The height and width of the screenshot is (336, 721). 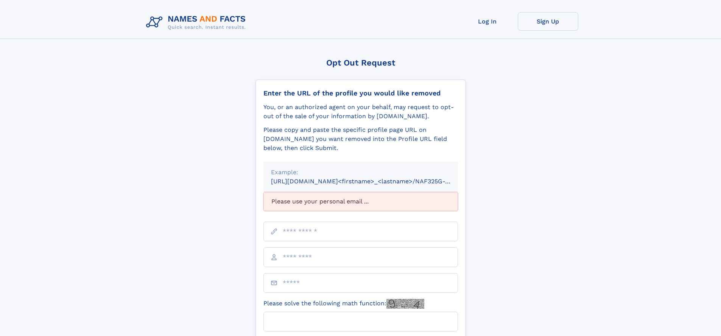 I want to click on div: Opt Out Request, so click(x=361, y=62).